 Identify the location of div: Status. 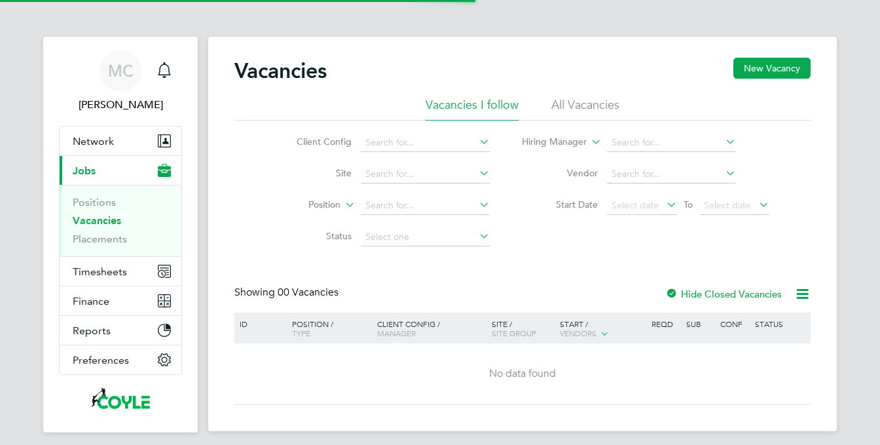
(780, 324).